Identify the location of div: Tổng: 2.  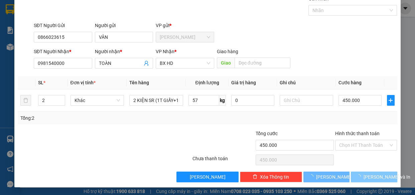
(91, 118).